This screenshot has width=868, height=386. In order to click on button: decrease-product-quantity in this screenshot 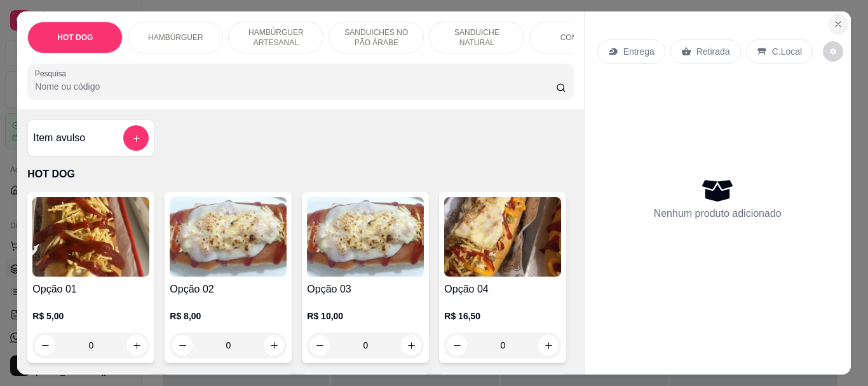, I will do `click(833, 51)`.